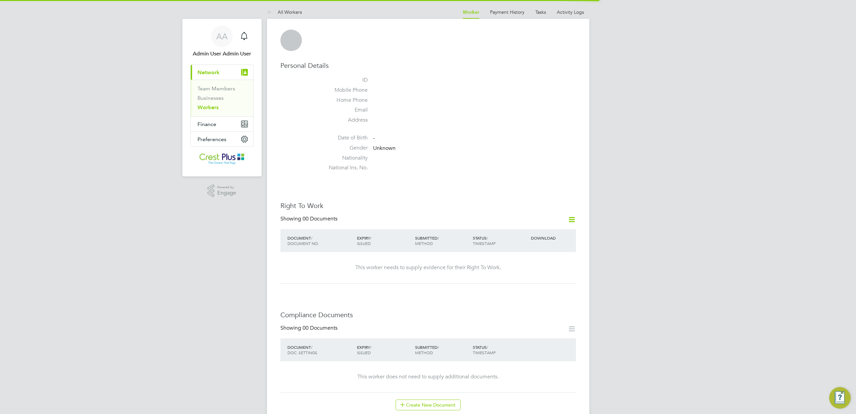 Image resolution: width=856 pixels, height=414 pixels. What do you see at coordinates (428, 267) in the screenshot?
I see `div: This worker needs to supply evidence for their Right To Work.` at bounding box center [428, 267].